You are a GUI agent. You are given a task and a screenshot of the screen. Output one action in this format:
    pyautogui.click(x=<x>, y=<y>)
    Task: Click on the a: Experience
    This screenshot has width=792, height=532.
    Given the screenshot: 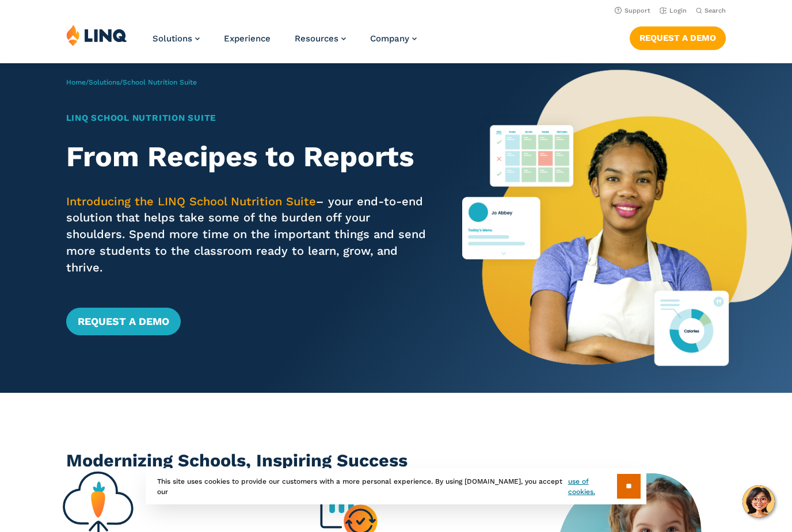 What is the action you would take?
    pyautogui.click(x=247, y=39)
    